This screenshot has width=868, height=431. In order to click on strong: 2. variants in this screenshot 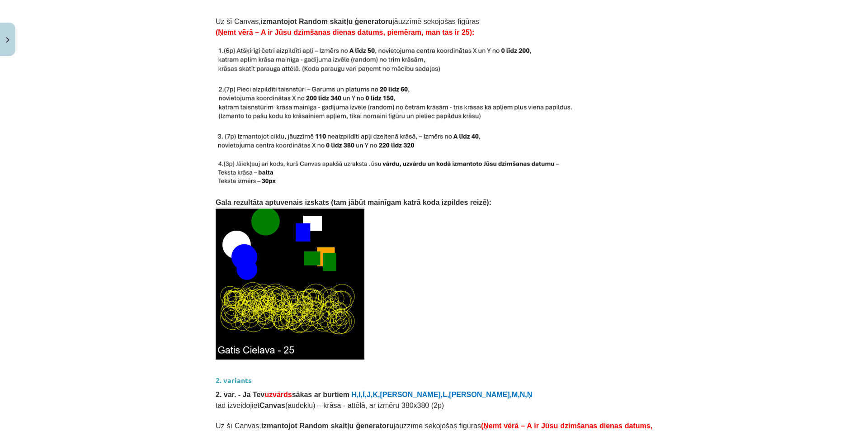, I will do `click(234, 380)`.